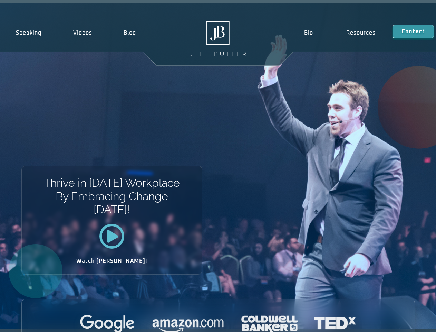 The width and height of the screenshot is (436, 332). What do you see at coordinates (83, 33) in the screenshot?
I see `a: Videos` at bounding box center [83, 33].